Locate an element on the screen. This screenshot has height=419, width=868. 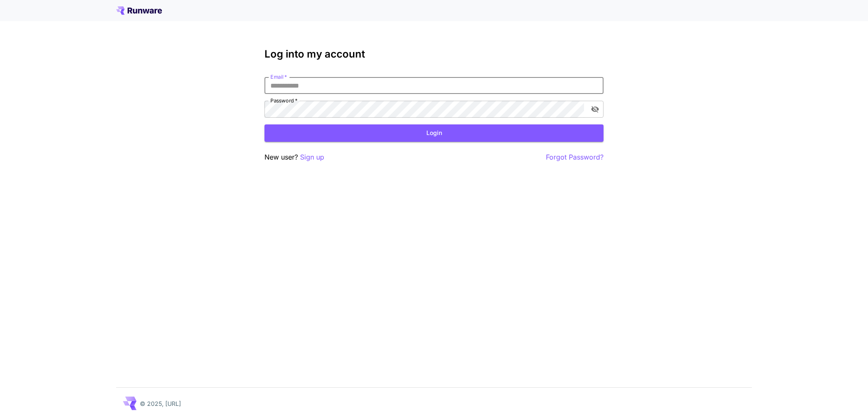
p: Sign up is located at coordinates (312, 157).